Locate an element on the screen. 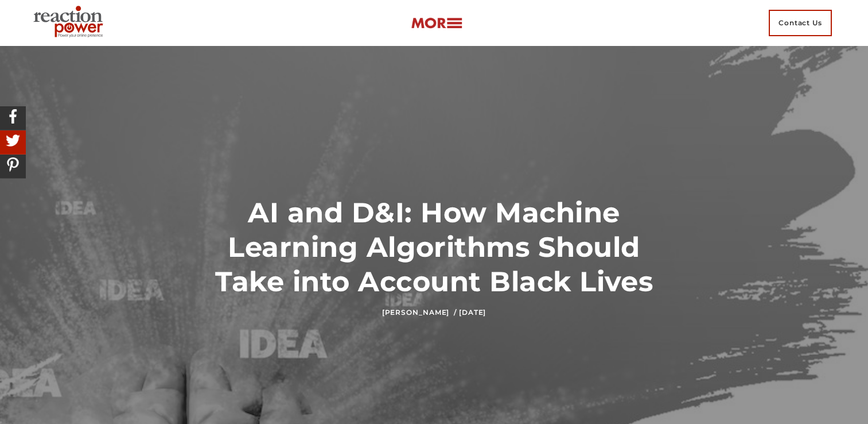 The image size is (868, 424). img: more-btn.png is located at coordinates (437, 23).